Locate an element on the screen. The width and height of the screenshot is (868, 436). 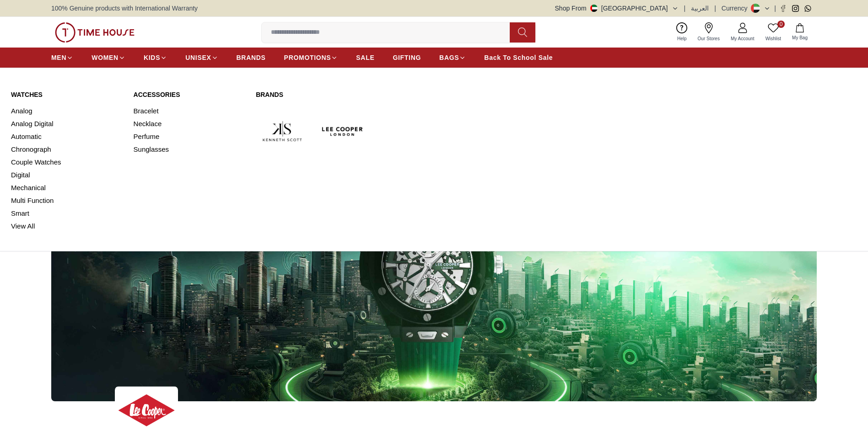
a: Perfume is located at coordinates (189, 137).